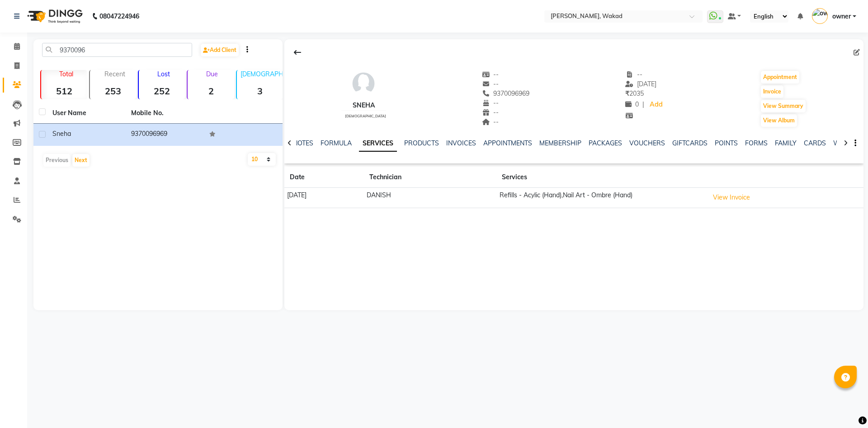 The height and width of the screenshot is (428, 868). What do you see at coordinates (430, 198) in the screenshot?
I see `td: DANISH` at bounding box center [430, 198].